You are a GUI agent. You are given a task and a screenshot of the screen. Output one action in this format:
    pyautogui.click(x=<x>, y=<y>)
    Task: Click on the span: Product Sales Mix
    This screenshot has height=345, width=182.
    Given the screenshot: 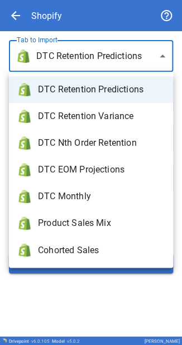 What is the action you would take?
    pyautogui.click(x=101, y=223)
    